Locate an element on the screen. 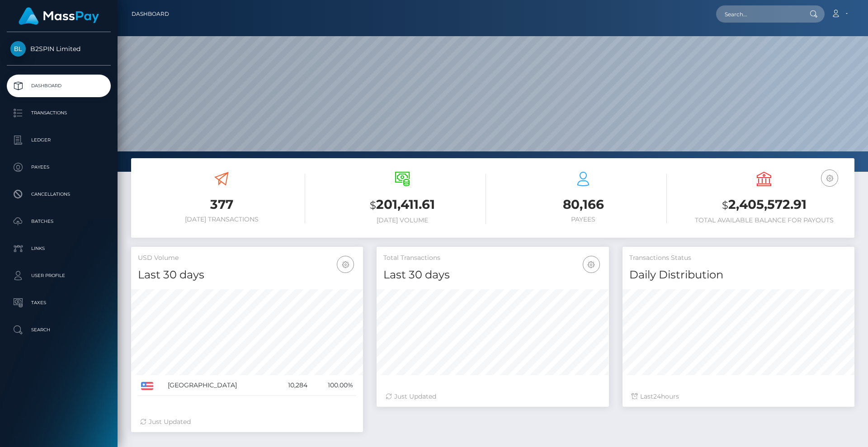 This screenshot has height=447, width=868. h3: 2,405,572.91 is located at coordinates (764, 205).